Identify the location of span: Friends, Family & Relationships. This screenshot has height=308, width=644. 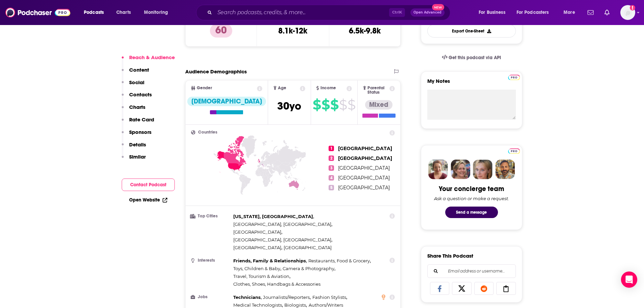
(270, 261).